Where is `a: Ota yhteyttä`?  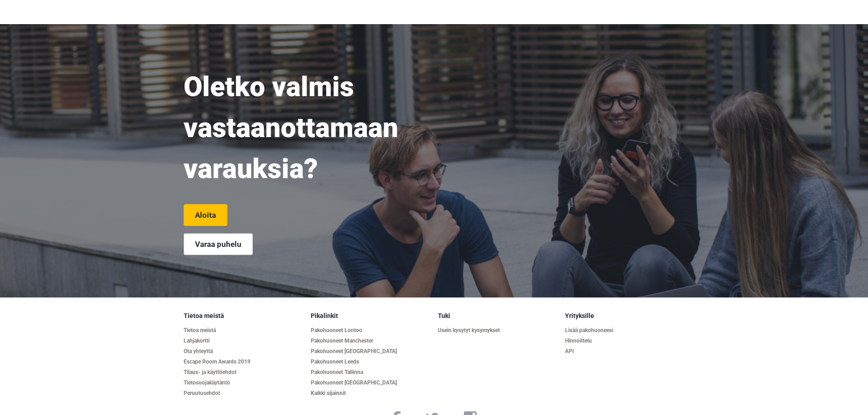
a: Ota yhteyttä is located at coordinates (244, 351).